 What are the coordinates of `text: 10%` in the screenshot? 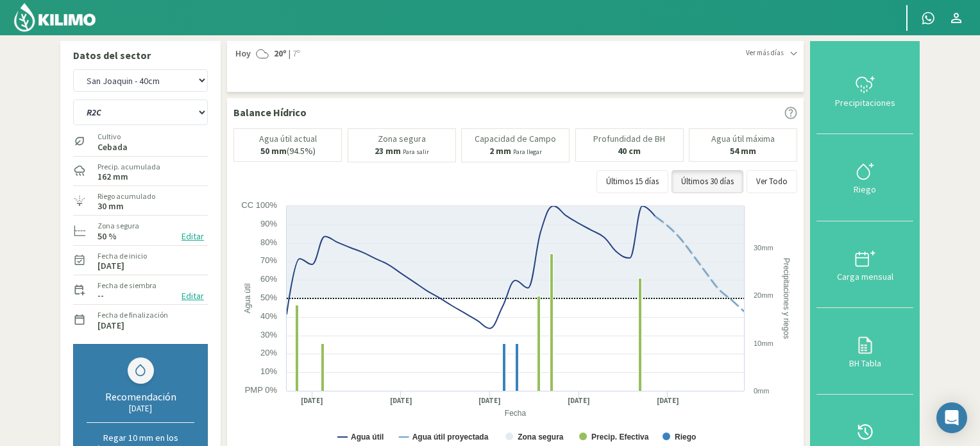 It's located at (269, 371).